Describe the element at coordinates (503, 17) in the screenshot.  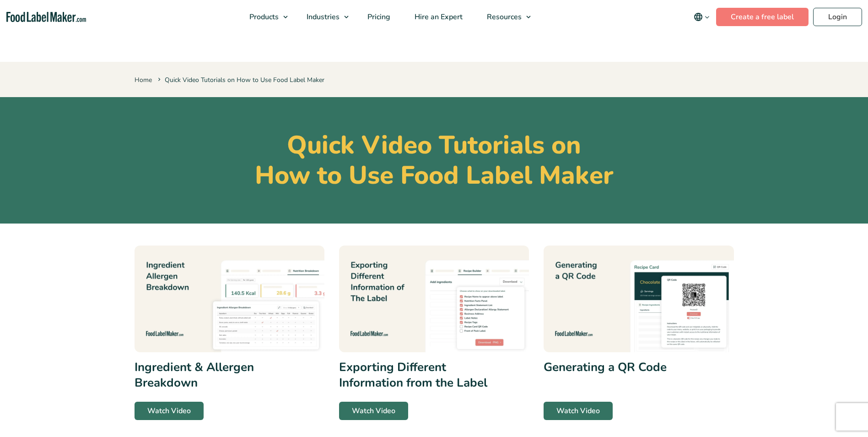
I see `span: Resources` at that location.